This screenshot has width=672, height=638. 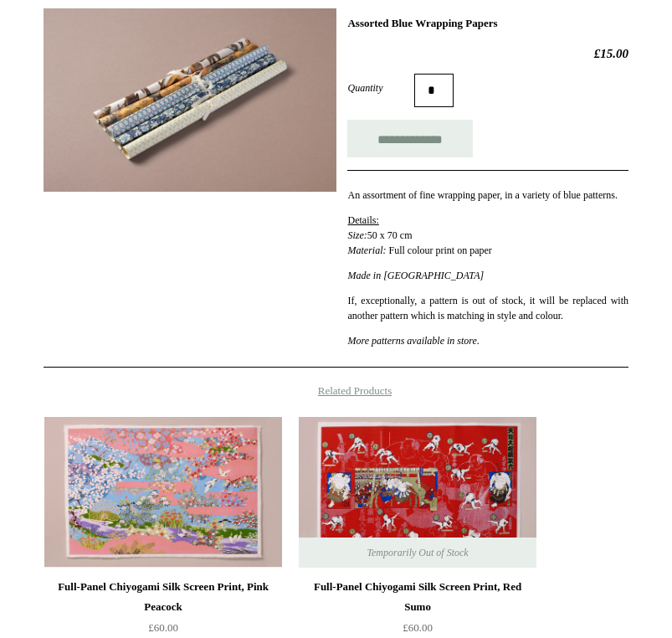 I want to click on p: 50 x 70 cm Full colour print on paper, so click(x=488, y=235).